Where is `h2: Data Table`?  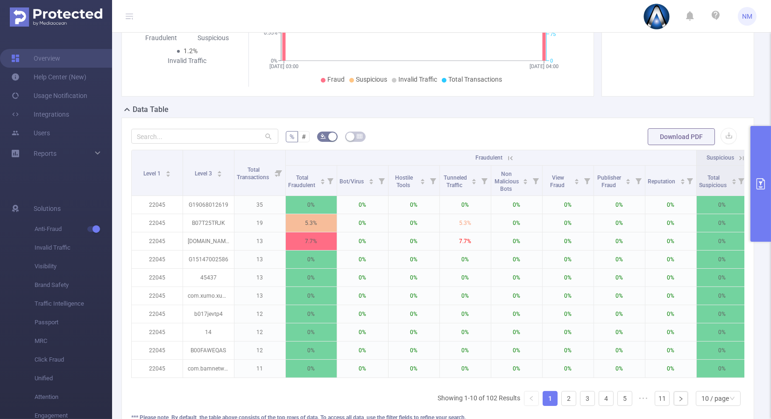 h2: Data Table is located at coordinates (150, 110).